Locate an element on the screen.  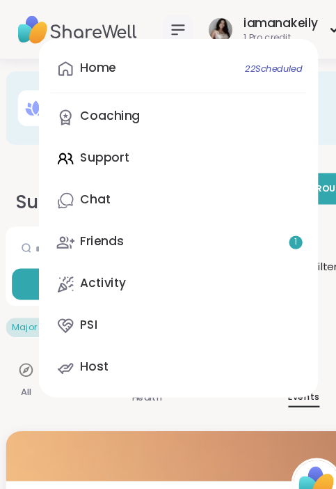
div: 1 Pro credit is located at coordinates (262, 35).